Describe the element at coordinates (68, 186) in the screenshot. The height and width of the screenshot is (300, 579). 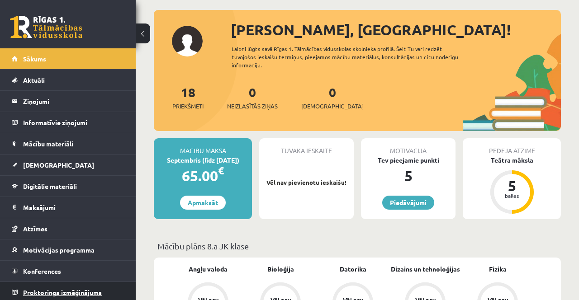
I see `a: Digitālie materiāli` at that location.